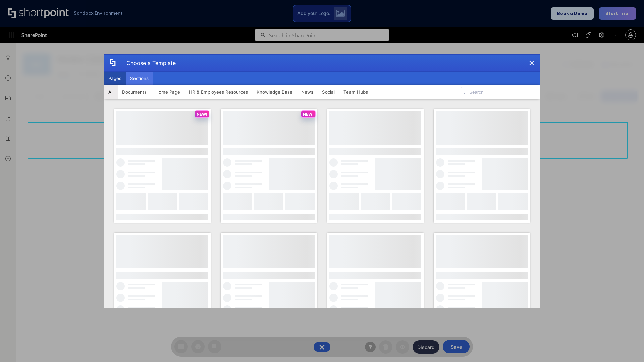 Image resolution: width=644 pixels, height=362 pixels. What do you see at coordinates (218, 92) in the screenshot?
I see `button: HR & Employees Resources` at bounding box center [218, 92].